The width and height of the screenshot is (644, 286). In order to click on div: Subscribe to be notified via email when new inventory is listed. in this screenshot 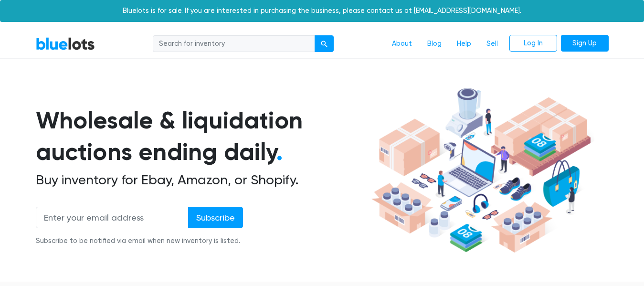, I will do `click(139, 241)`.